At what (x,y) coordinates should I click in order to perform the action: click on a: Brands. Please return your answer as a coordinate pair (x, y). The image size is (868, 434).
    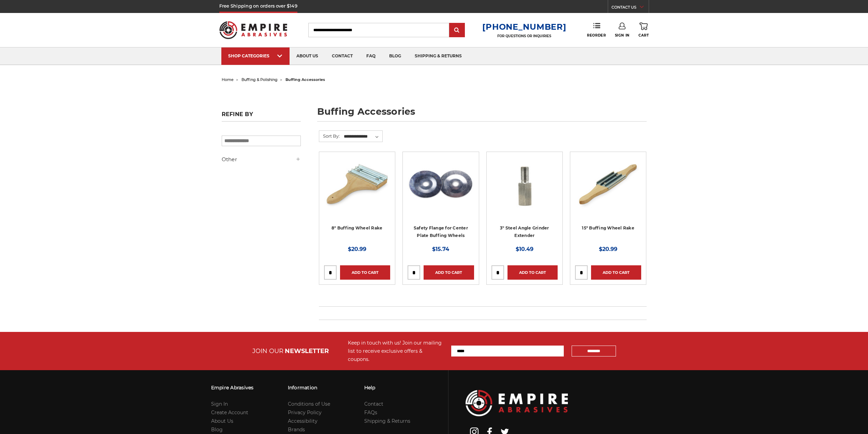
    Looking at the image, I should click on (297, 430).